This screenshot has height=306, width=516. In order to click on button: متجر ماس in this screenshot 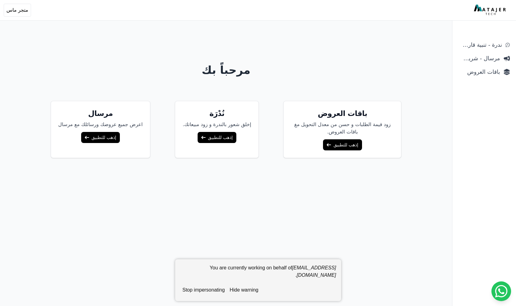, I will do `click(17, 10)`.